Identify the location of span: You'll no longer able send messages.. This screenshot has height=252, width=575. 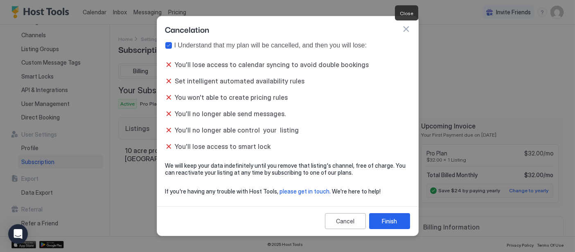
(230, 114).